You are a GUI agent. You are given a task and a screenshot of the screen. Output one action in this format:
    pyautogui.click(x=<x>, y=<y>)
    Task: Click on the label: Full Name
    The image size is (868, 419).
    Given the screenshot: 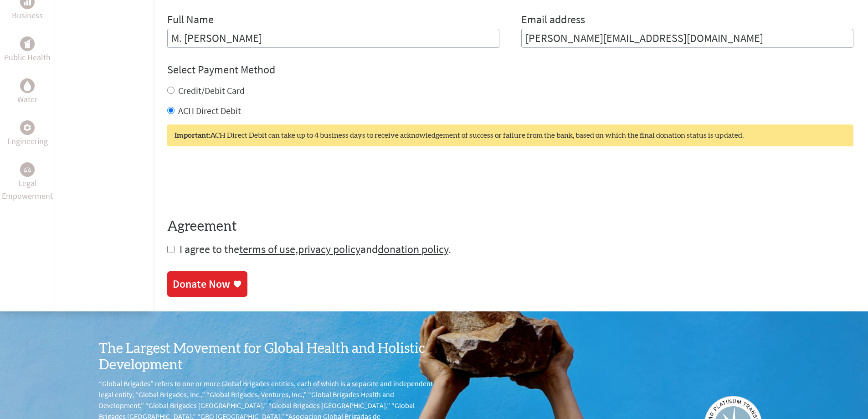 What is the action you would take?
    pyautogui.click(x=191, y=21)
    